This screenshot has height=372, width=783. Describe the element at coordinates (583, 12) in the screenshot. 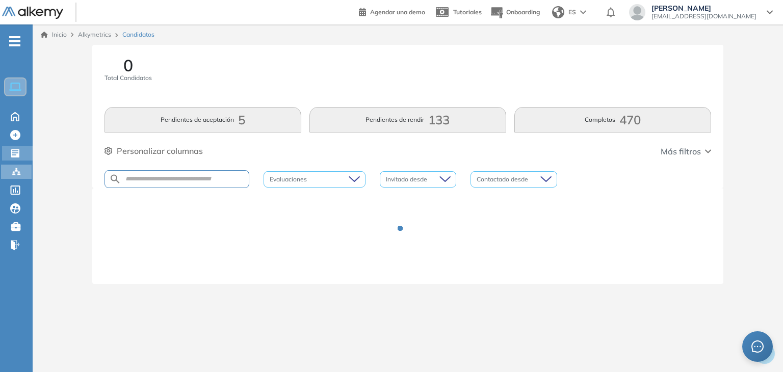

I see `img: arrow` at that location.